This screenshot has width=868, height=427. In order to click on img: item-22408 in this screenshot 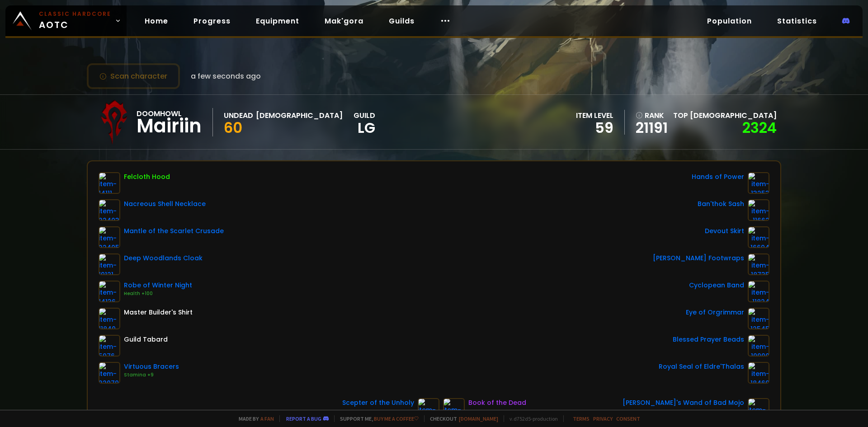, I will do `click(758, 409)`.